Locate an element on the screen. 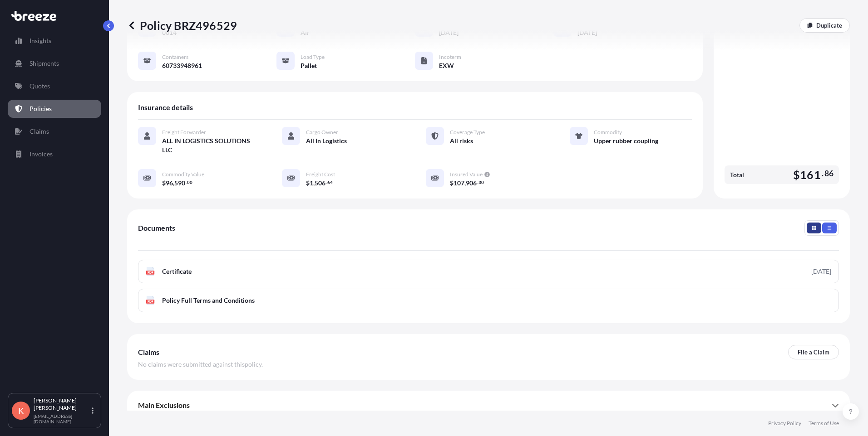 The height and width of the screenshot is (436, 868). p: File a Claim is located at coordinates (813, 352).